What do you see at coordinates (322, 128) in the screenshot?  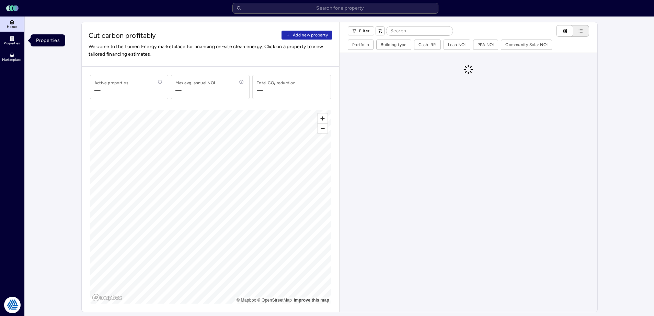 I see `span: Zoom out` at bounding box center [322, 128].